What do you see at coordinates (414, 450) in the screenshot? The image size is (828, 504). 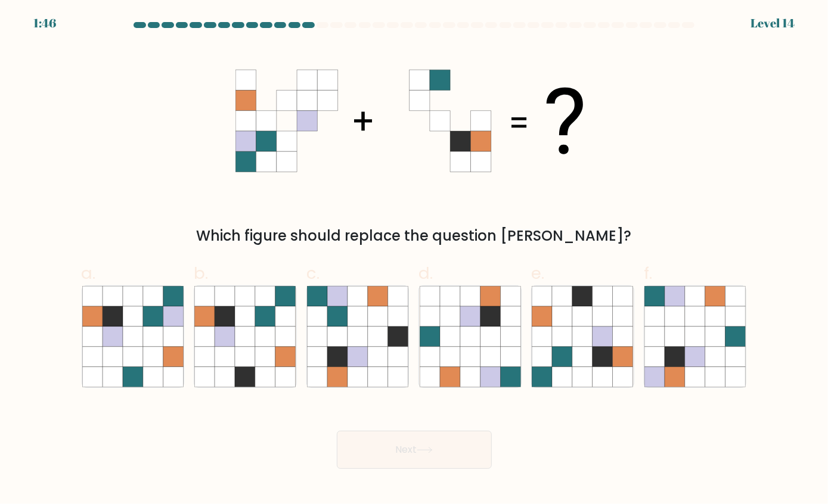 I see `button: Next` at bounding box center [414, 450].